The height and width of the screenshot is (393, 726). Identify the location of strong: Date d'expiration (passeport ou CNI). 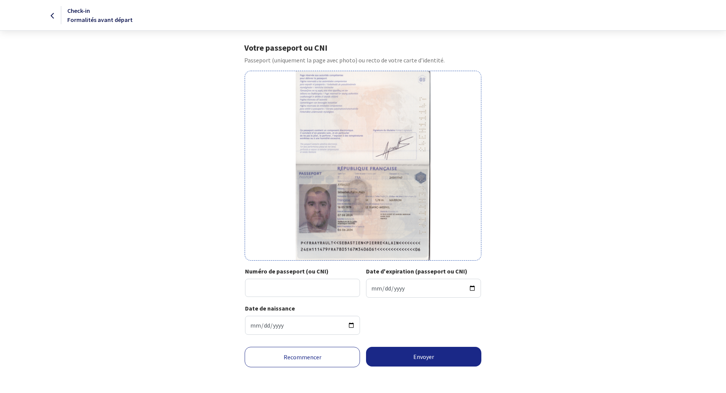
(417, 271).